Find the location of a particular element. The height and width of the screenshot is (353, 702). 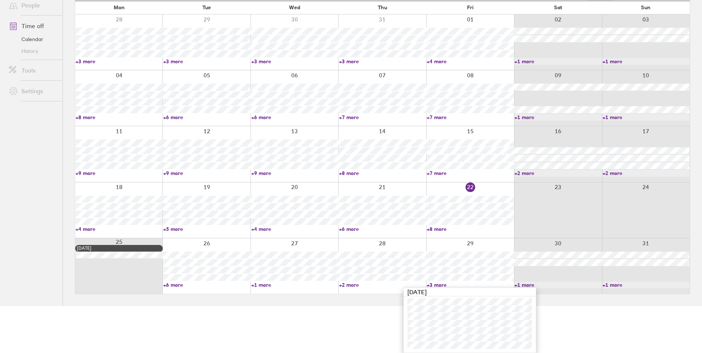

span: Thu is located at coordinates (383, 7).